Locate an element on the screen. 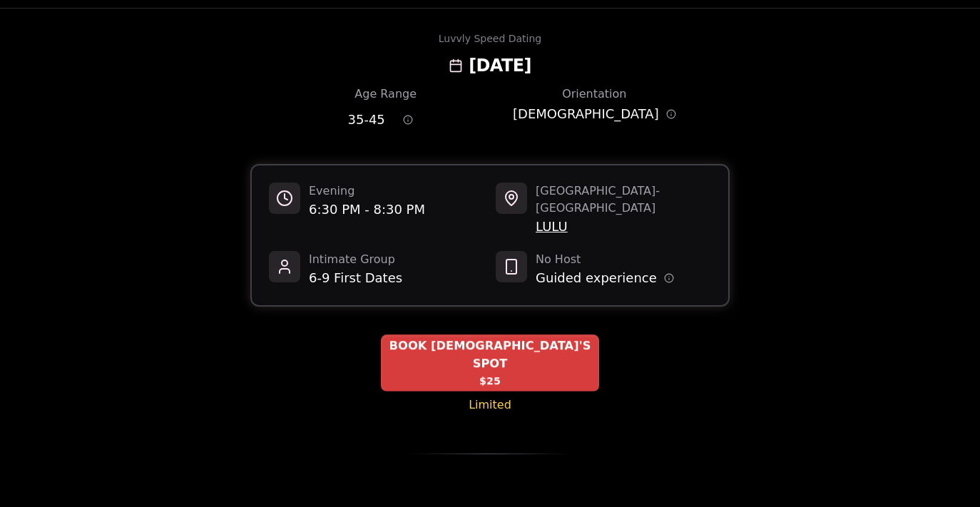 The height and width of the screenshot is (507, 980). span: 6-9 First Dates is located at coordinates (355, 278).